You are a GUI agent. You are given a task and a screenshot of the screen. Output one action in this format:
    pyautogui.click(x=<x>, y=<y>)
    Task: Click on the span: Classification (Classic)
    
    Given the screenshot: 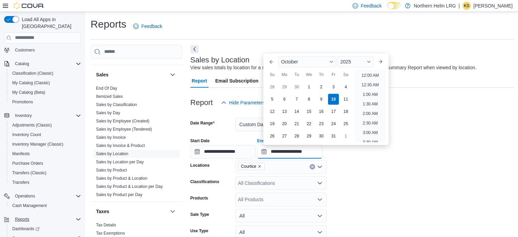 What is the action you would take?
    pyautogui.click(x=45, y=73)
    